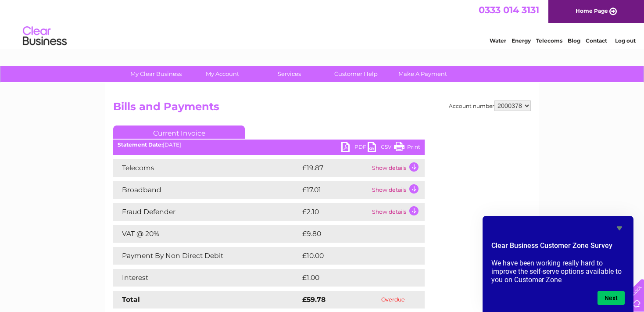 This screenshot has height=312, width=644. What do you see at coordinates (619, 228) in the screenshot?
I see `button: Hide survey` at bounding box center [619, 228].